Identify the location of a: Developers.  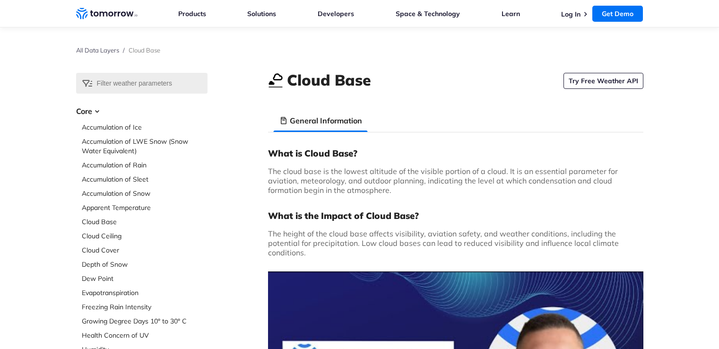
(336, 14).